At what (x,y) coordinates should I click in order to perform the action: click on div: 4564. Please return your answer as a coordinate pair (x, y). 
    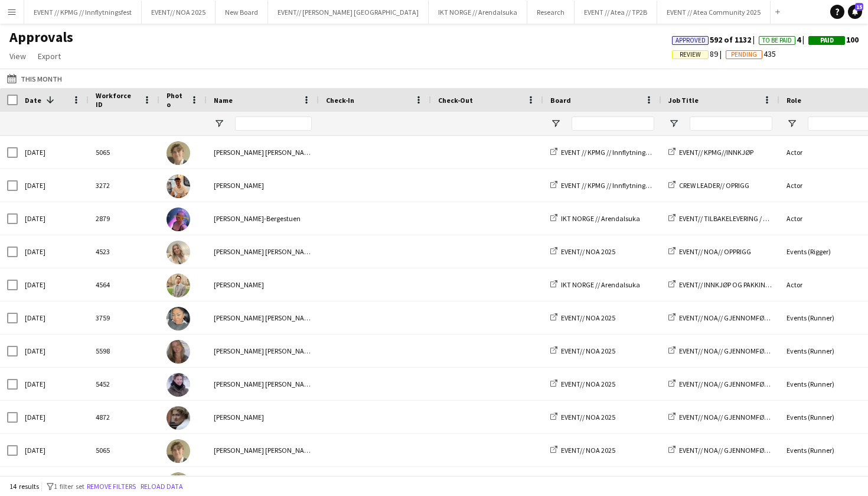
    Looking at the image, I should click on (124, 285).